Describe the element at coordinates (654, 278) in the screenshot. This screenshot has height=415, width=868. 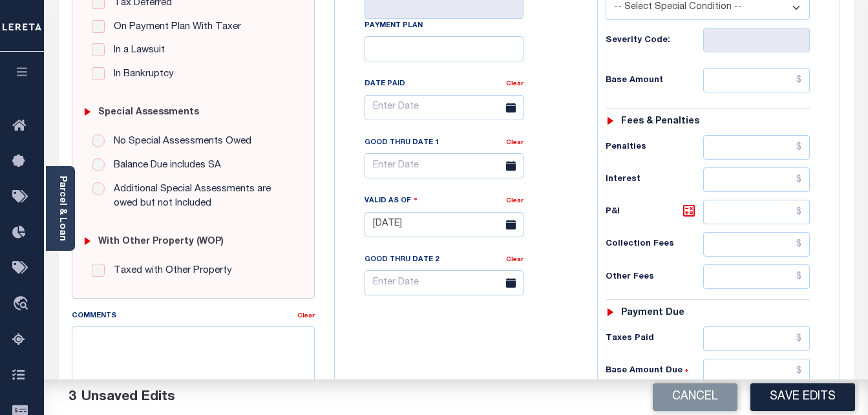
I see `h6: Other Fees` at that location.